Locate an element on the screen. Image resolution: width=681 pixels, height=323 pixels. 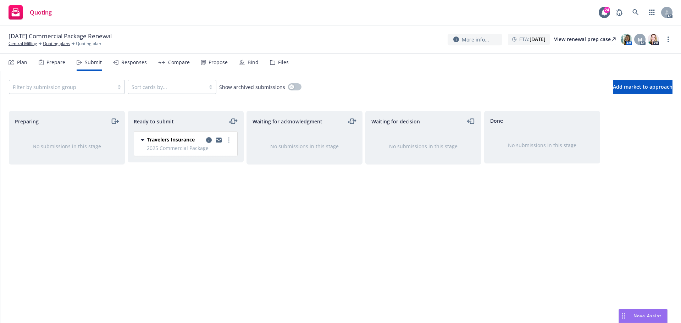
div: Plan is located at coordinates (22, 62).